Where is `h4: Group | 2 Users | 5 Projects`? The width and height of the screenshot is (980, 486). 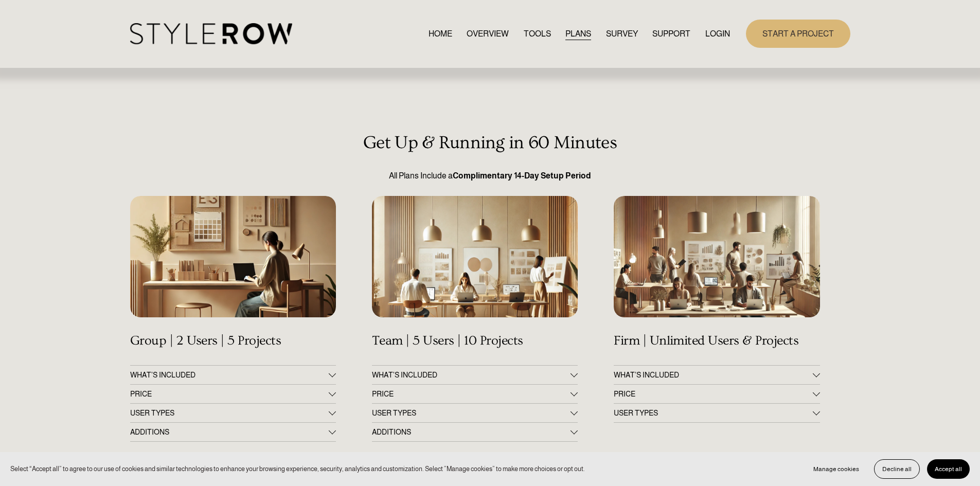
h4: Group | 2 Users | 5 Projects is located at coordinates (233, 340).